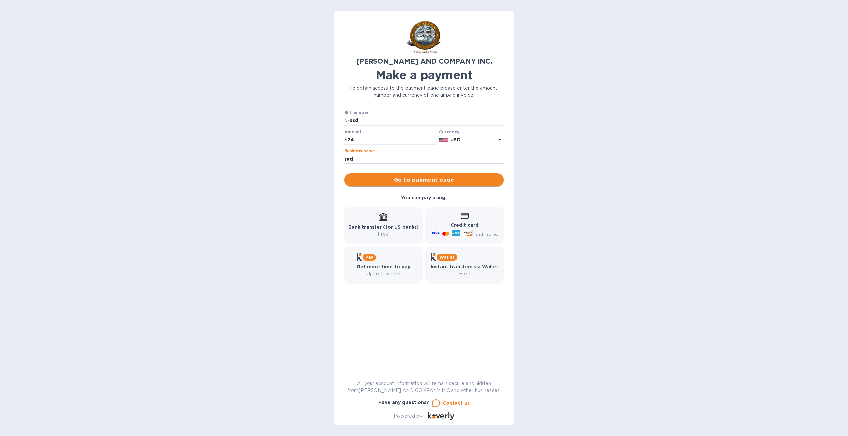 The image size is (848, 436). What do you see at coordinates (487, 234) in the screenshot?
I see `span: and more...` at bounding box center [487, 234].